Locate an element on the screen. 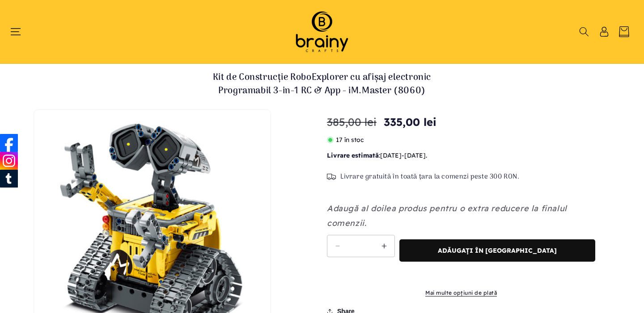 This screenshot has height=313, width=644. summary: Meniu is located at coordinates (19, 32).